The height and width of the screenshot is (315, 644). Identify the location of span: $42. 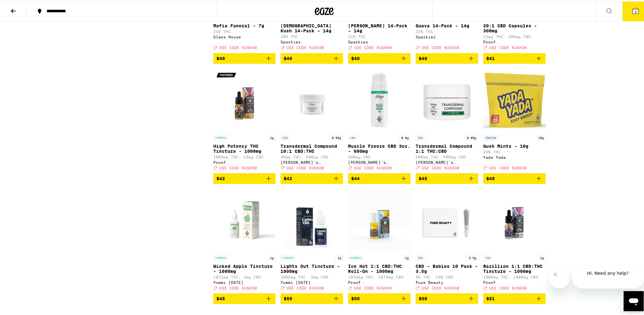
(221, 177).